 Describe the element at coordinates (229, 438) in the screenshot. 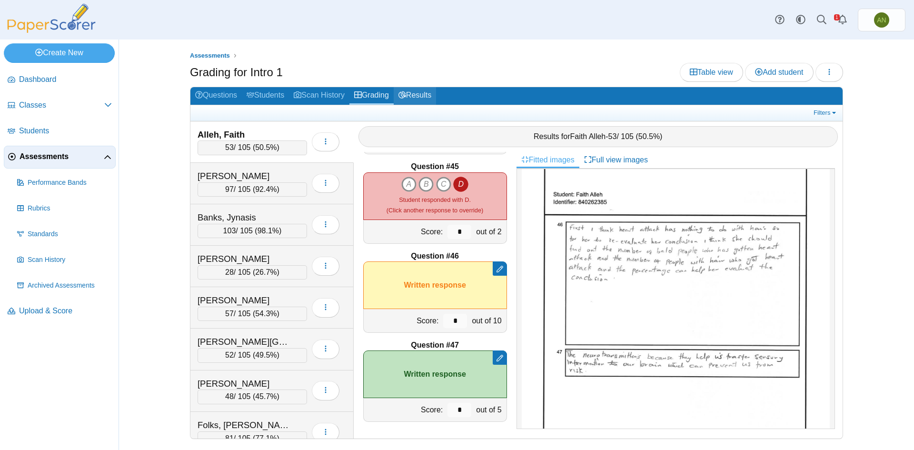

I see `span: 81` at that location.